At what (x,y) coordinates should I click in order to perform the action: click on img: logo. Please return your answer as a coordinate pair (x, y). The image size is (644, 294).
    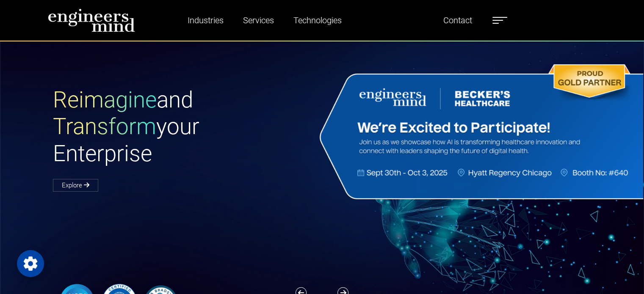
    Looking at the image, I should click on (92, 21).